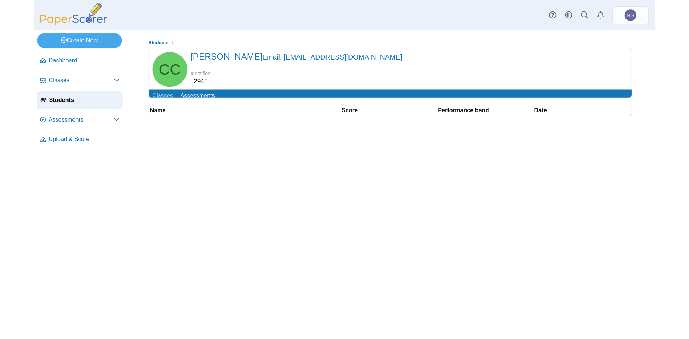 This screenshot has width=689, height=339. What do you see at coordinates (540, 109) in the screenshot?
I see `th: Date` at bounding box center [540, 109].